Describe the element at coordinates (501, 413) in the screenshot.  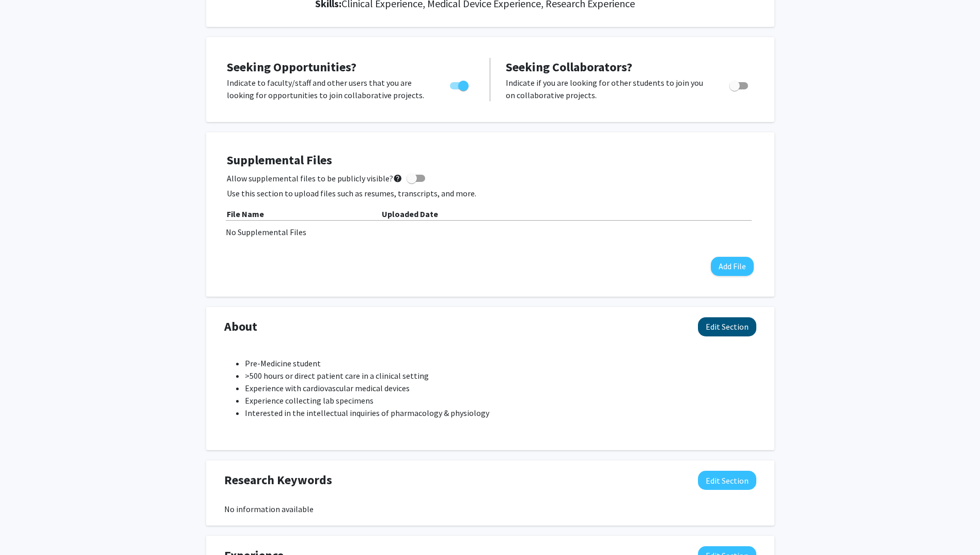
I see `li: Interested in the intellectual inquiries of pharmacology & physiology` at that location.